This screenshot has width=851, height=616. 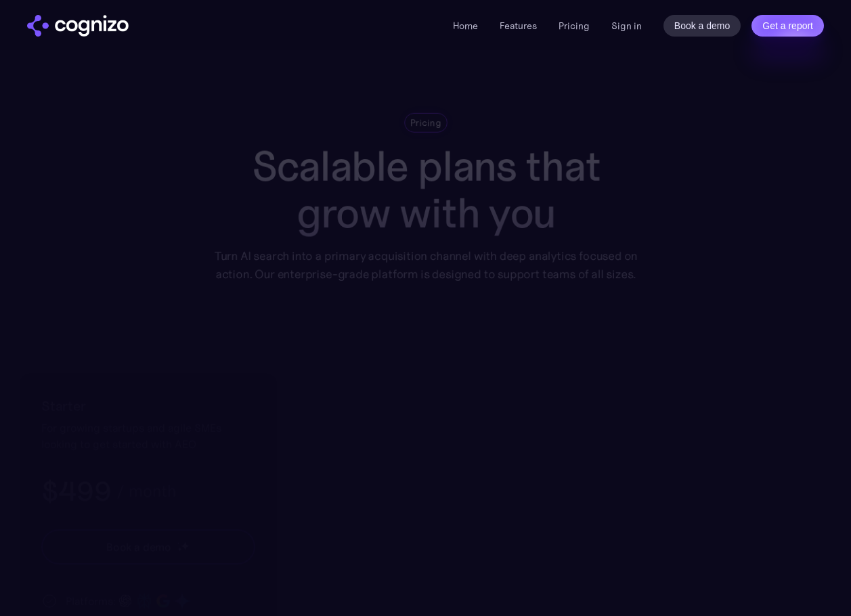 I want to click on div: Platforms:, so click(x=90, y=601).